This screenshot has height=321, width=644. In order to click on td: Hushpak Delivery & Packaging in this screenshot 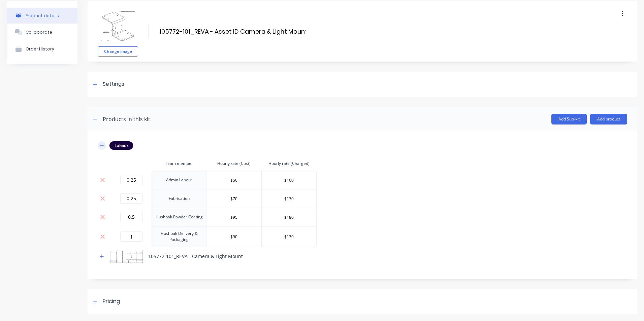, I will do `click(179, 237)`.